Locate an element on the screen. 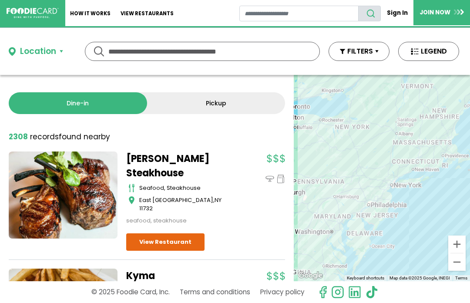 The width and height of the screenshot is (470, 303). span: NY is located at coordinates (218, 200).